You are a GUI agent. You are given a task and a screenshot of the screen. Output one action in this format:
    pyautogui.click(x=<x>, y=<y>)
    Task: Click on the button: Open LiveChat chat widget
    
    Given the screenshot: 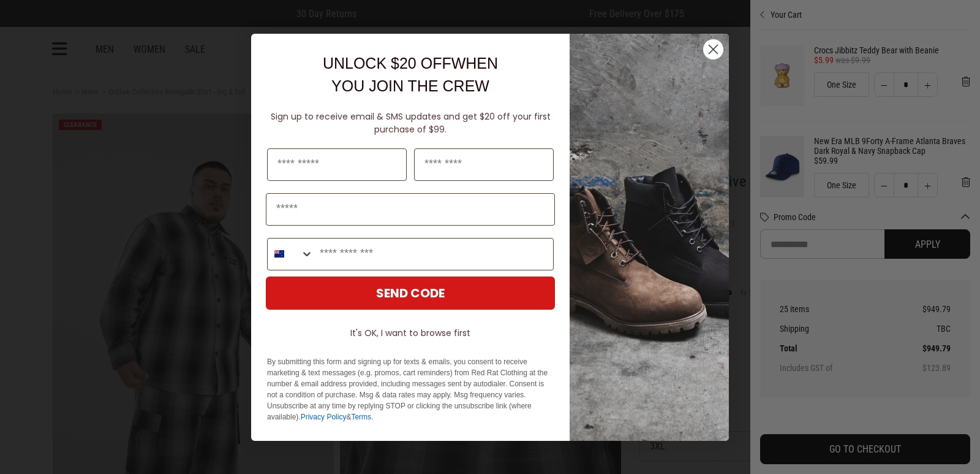 What is the action you would take?
    pyautogui.click(x=28, y=23)
    